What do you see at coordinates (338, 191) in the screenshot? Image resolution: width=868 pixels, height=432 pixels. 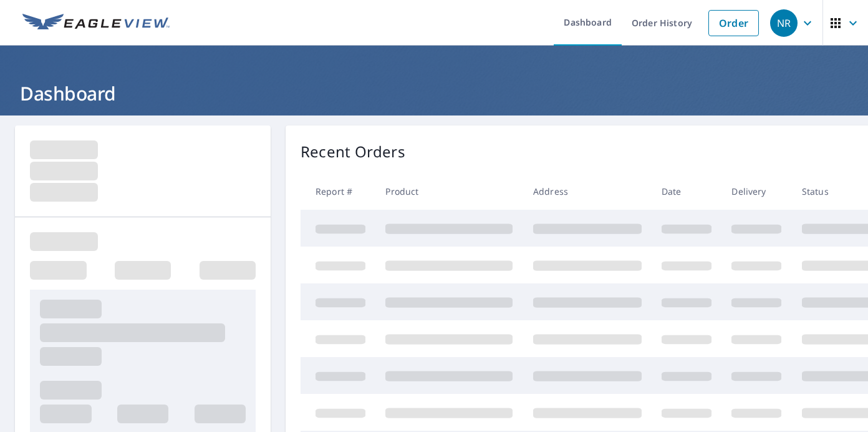 I see `th: Report #` at bounding box center [338, 191].